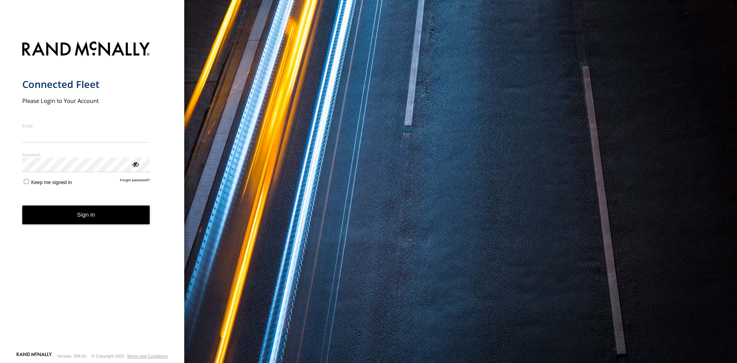 This screenshot has height=363, width=737. Describe the element at coordinates (86, 125) in the screenshot. I see `label: Email` at that location.